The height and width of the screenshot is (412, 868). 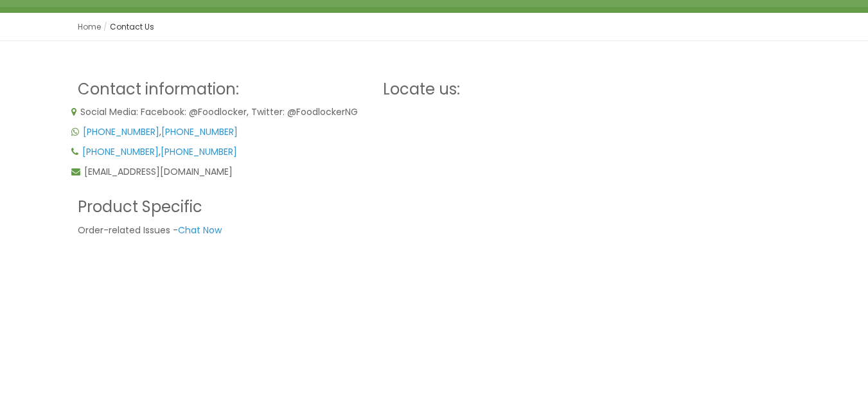 I want to click on a: Chat Now, so click(x=199, y=230).